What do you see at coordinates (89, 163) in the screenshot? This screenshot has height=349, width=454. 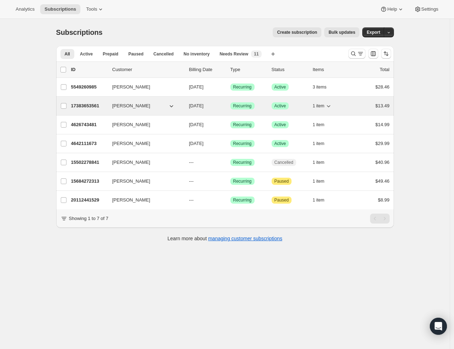 I see `p: 15502278841` at bounding box center [89, 163].